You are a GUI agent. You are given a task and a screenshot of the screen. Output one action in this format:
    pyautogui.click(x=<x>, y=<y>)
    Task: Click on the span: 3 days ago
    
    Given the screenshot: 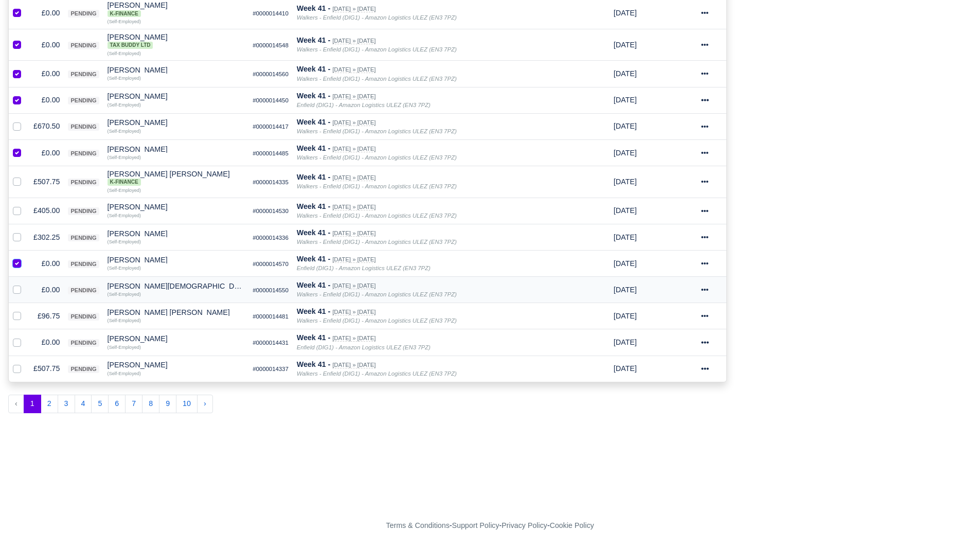 What is the action you would take?
    pyautogui.click(x=625, y=73)
    